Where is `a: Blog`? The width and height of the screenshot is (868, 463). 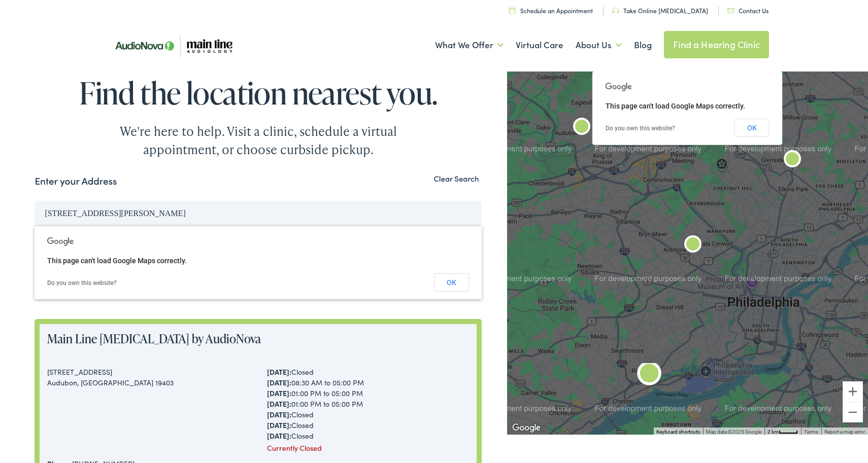
a: Blog is located at coordinates (642, 45).